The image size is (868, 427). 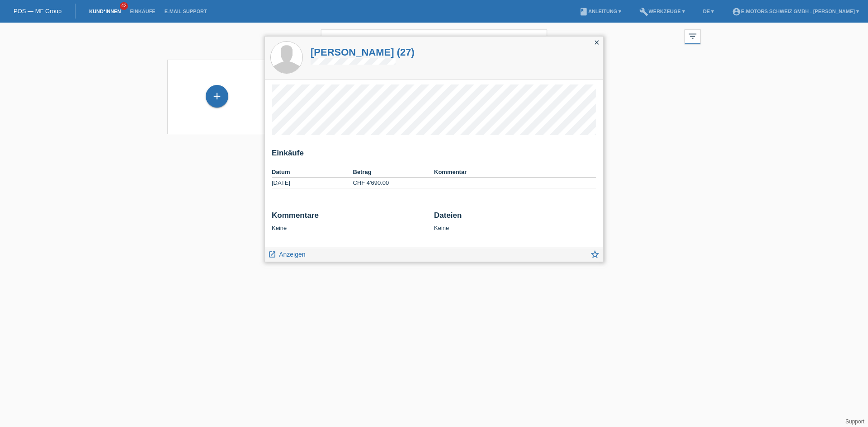 What do you see at coordinates (38, 11) in the screenshot?
I see `a: POS — MF Group` at bounding box center [38, 11].